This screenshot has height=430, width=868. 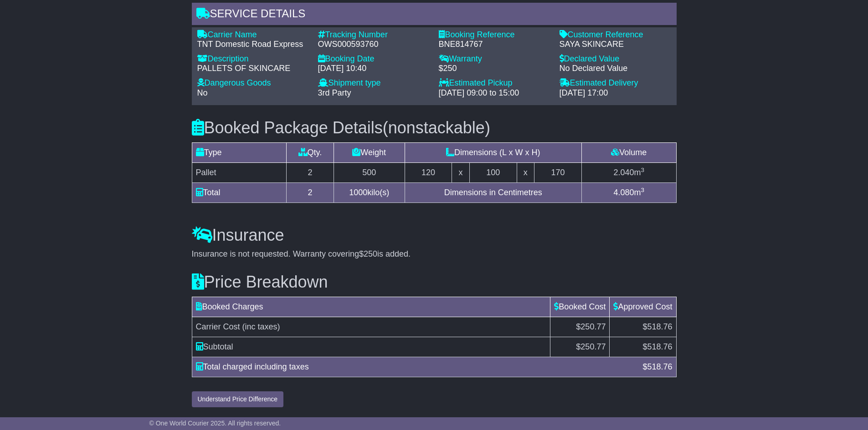 What do you see at coordinates (623, 193) in the screenshot?
I see `span: 4.080` at bounding box center [623, 193].